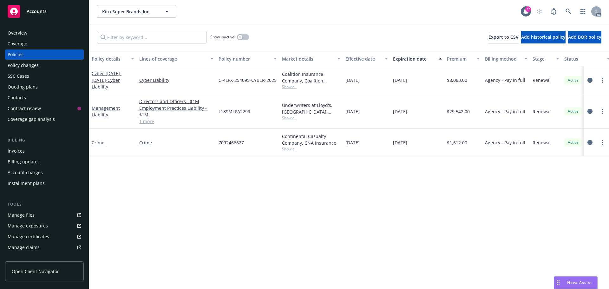 Image resolution: width=609 pixels, height=289 pixels. Describe the element at coordinates (554, 11) in the screenshot. I see `a: Report a Bug` at that location.